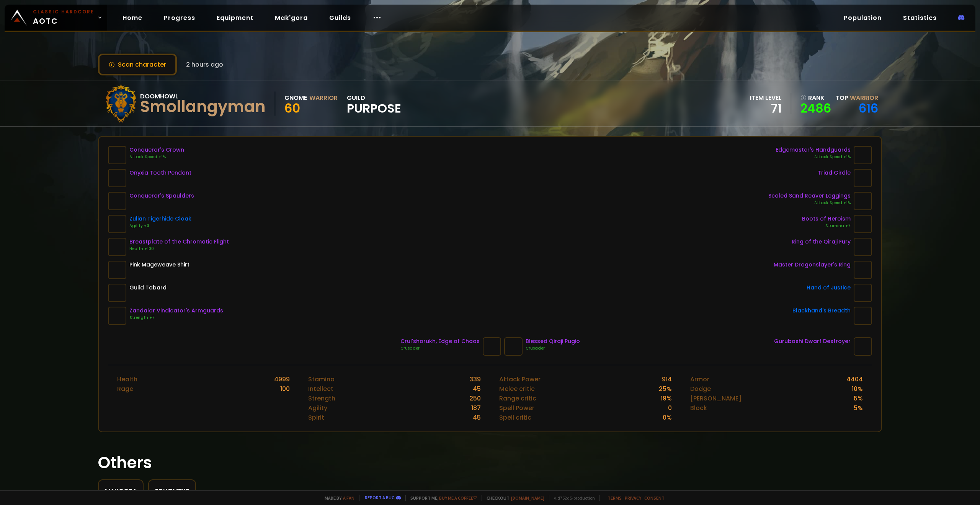  I want to click on a: Guilds, so click(339, 18).